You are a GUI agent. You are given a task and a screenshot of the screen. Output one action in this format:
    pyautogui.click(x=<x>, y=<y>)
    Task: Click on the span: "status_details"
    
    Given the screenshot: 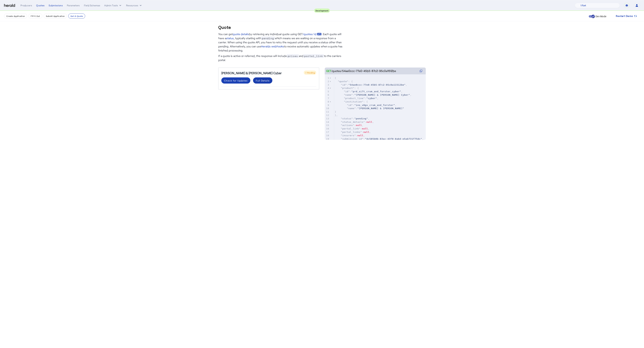 What is the action you would take?
    pyautogui.click(x=353, y=122)
    